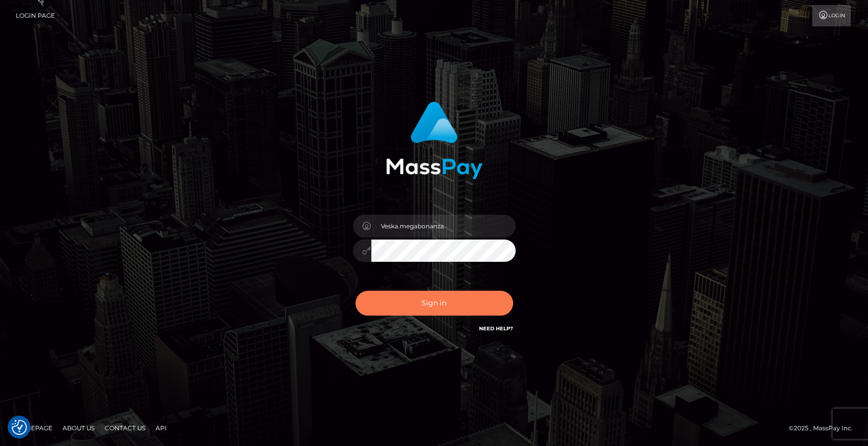 This screenshot has height=446, width=868. What do you see at coordinates (443, 226) in the screenshot?
I see `input: Username...` at bounding box center [443, 226].